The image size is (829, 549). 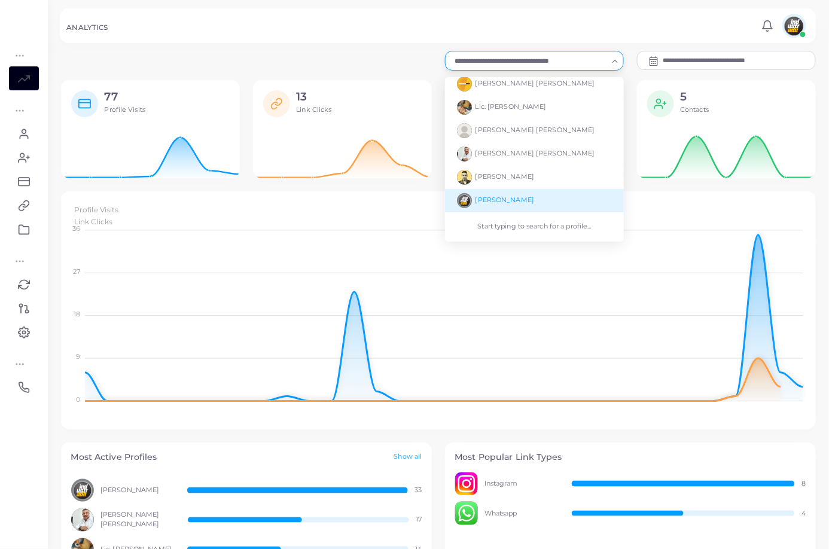 I want to click on a: Gallery, so click(x=24, y=229).